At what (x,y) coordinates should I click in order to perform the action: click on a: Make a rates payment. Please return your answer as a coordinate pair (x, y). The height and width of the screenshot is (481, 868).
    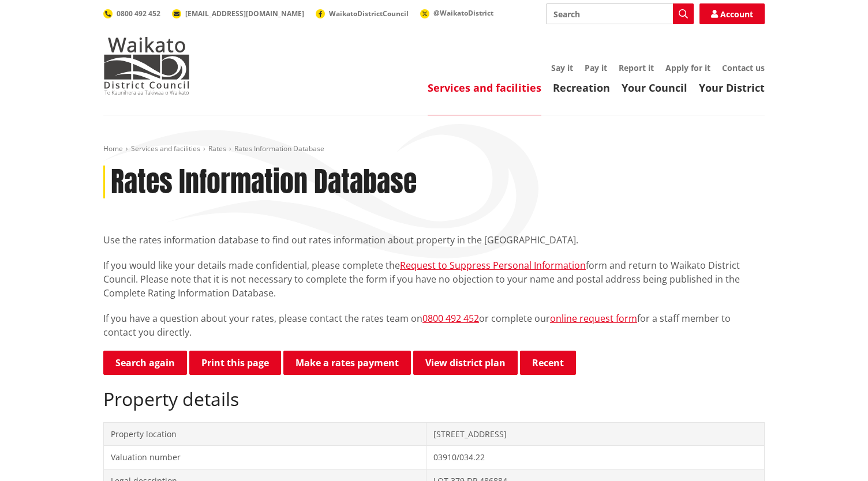
    Looking at the image, I should click on (347, 362).